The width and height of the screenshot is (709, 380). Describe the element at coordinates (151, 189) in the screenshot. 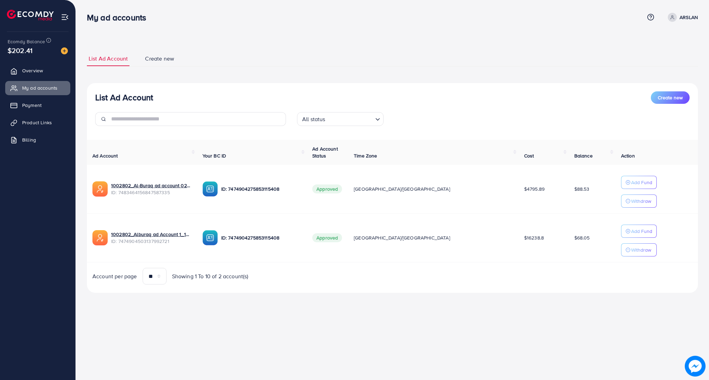

I see `div: <span class='underline'>1002802_Al-Buraq ad account 02_1742380041767</span></br>7483464156847587335` at that location.